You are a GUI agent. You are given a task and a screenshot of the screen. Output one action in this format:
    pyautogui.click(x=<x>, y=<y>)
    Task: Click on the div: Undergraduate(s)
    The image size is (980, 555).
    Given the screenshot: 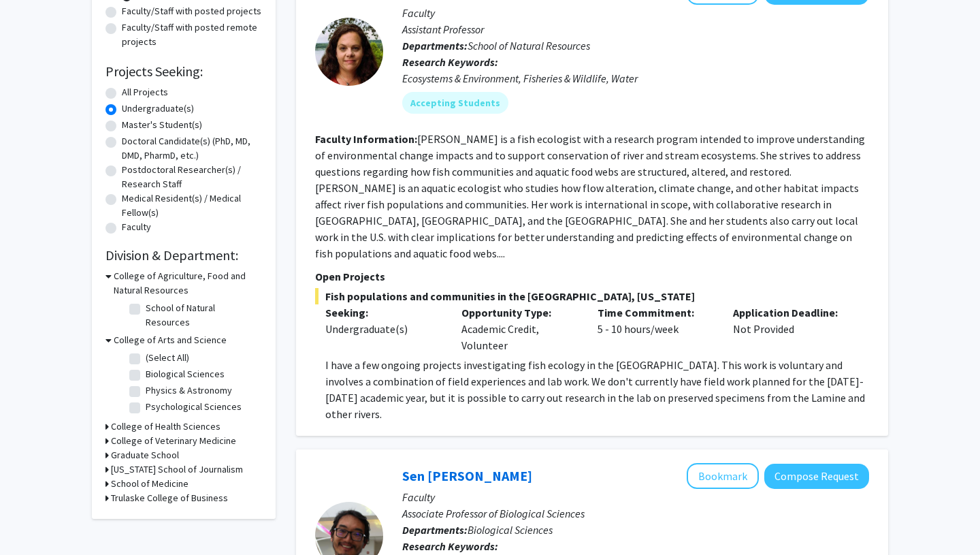 What is the action you would take?
    pyautogui.click(x=383, y=329)
    